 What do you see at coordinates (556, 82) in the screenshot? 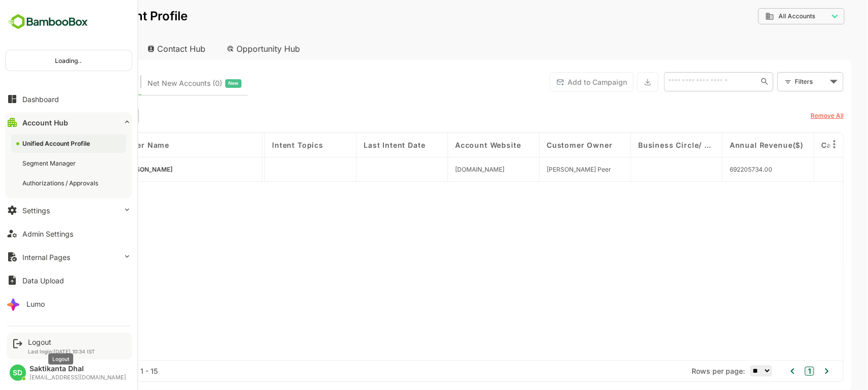
I see `button: Add to Campaign` at bounding box center [556, 82].